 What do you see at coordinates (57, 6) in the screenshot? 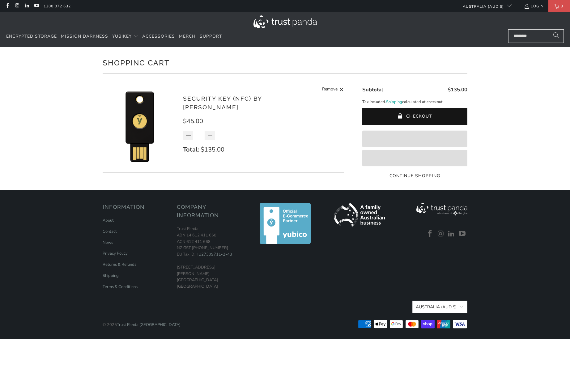
I see `a: 1300 072 632` at bounding box center [57, 6].